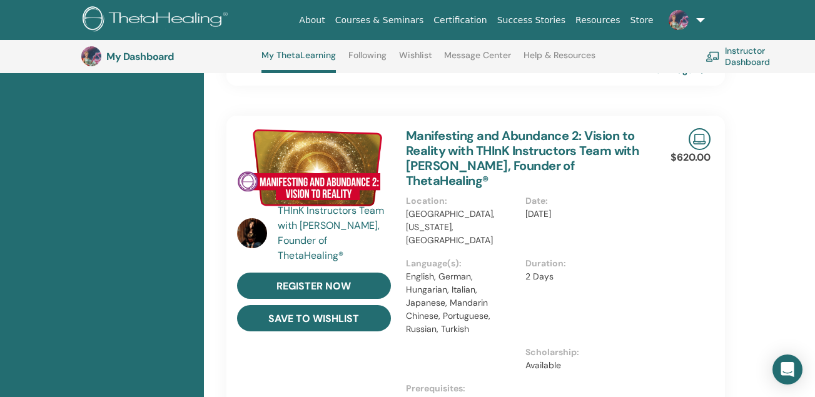 Image resolution: width=815 pixels, height=397 pixels. Describe the element at coordinates (598, 20) in the screenshot. I see `a: Resources` at that location.